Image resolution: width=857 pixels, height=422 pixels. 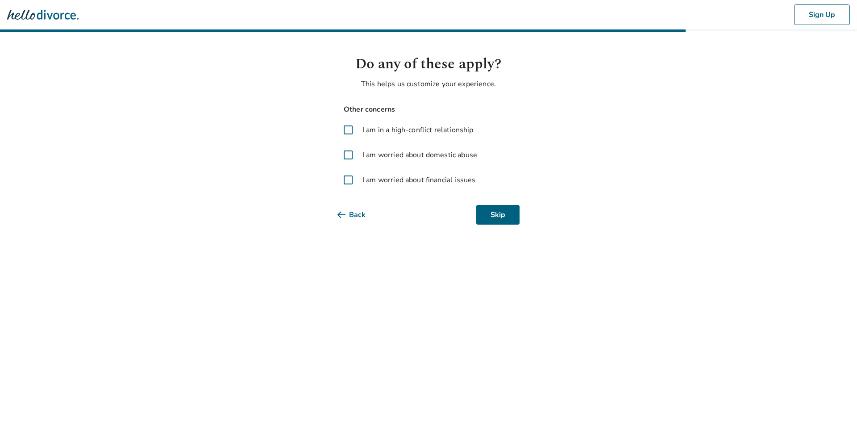 I want to click on img: Hello Divorce Logo, so click(x=43, y=15).